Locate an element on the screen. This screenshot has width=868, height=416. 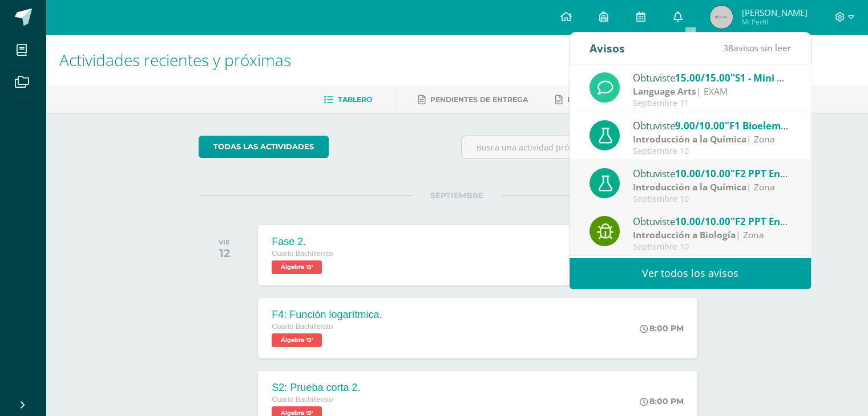
div: F4: Función logarítmica. is located at coordinates (326, 315).